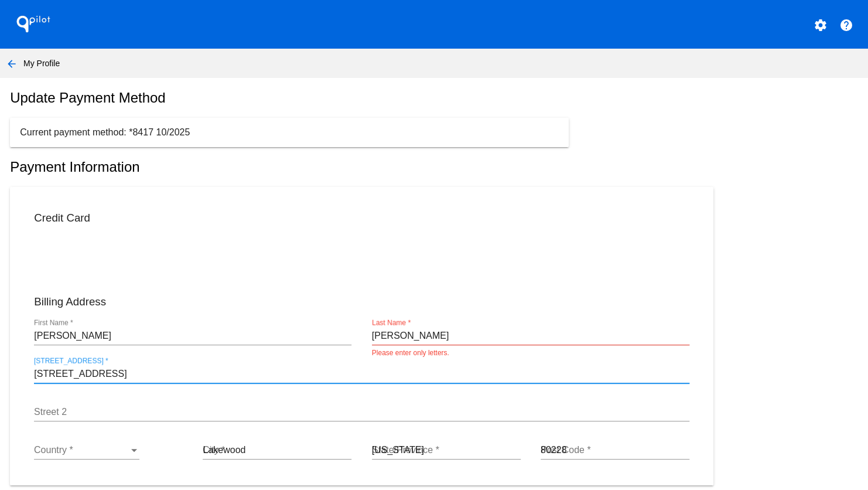  I want to click on input: Post Code *, so click(615, 450).